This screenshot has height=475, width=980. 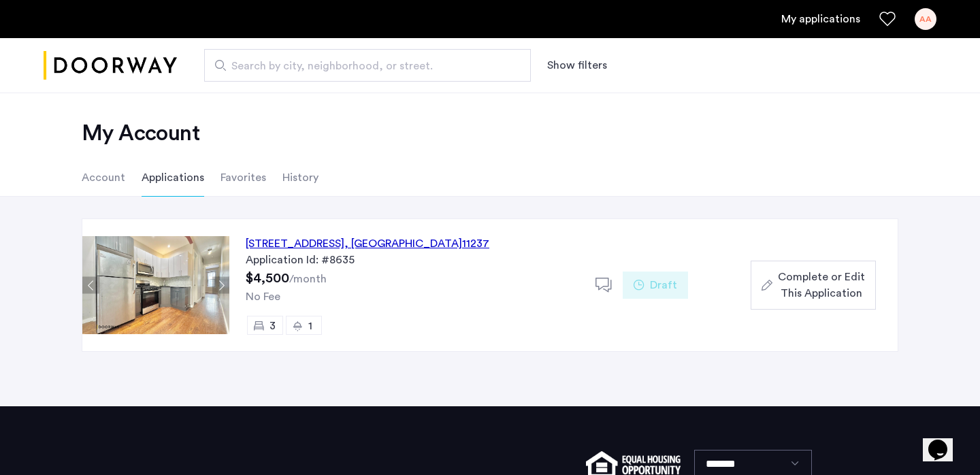 I want to click on h2: My Account, so click(x=490, y=133).